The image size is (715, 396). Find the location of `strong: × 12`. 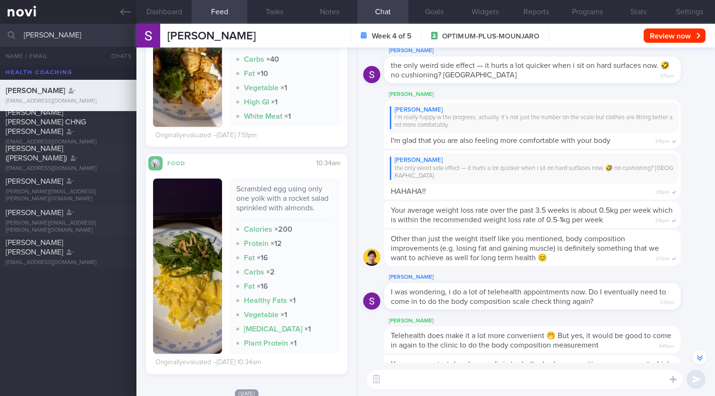

strong: × 12 is located at coordinates (276, 244).